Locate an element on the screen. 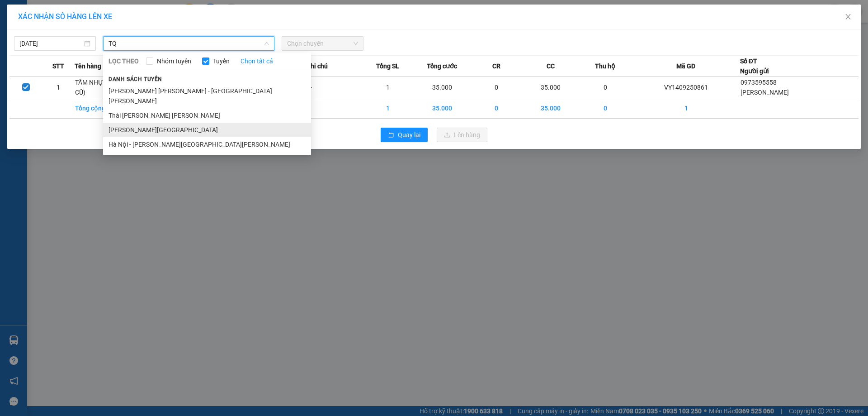 The image size is (868, 416). button: uploadLên hàng is located at coordinates (462, 135).